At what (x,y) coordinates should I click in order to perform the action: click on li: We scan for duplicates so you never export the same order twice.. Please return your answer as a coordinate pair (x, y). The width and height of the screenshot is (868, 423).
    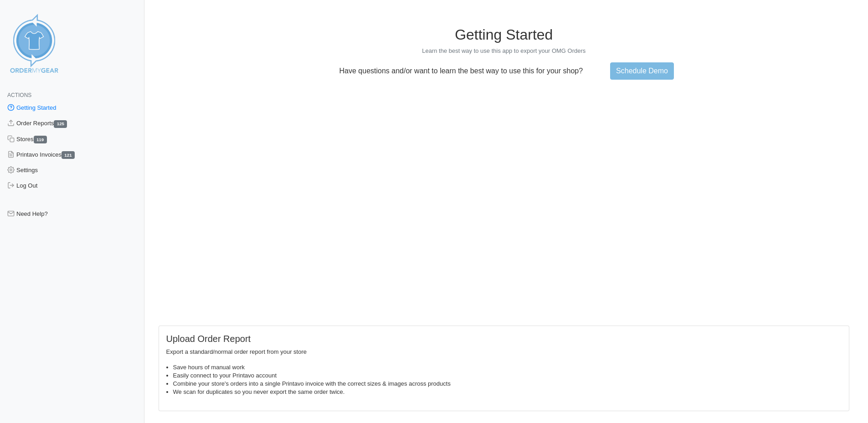
    Looking at the image, I should click on (507, 393).